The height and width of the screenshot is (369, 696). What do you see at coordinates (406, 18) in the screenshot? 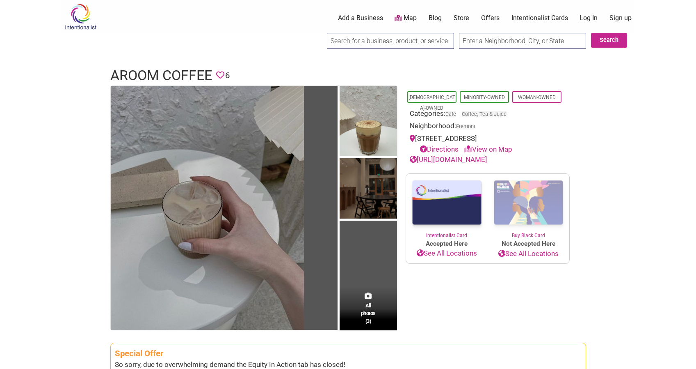
I see `a: Map` at bounding box center [406, 18].